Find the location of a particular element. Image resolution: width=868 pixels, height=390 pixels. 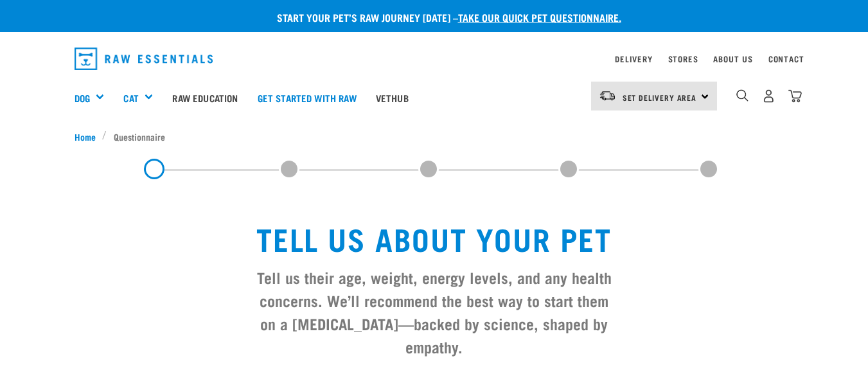

a: Cat is located at coordinates (130, 98).